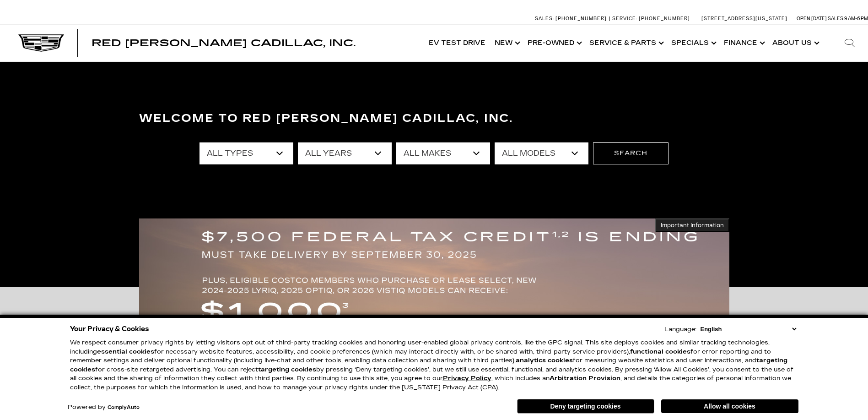  Describe the element at coordinates (544, 360) in the screenshot. I see `strong: analytics cookies` at that location.